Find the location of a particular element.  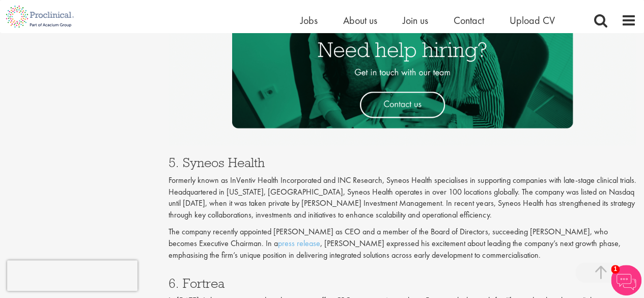

img: Chatbot is located at coordinates (626, 280).